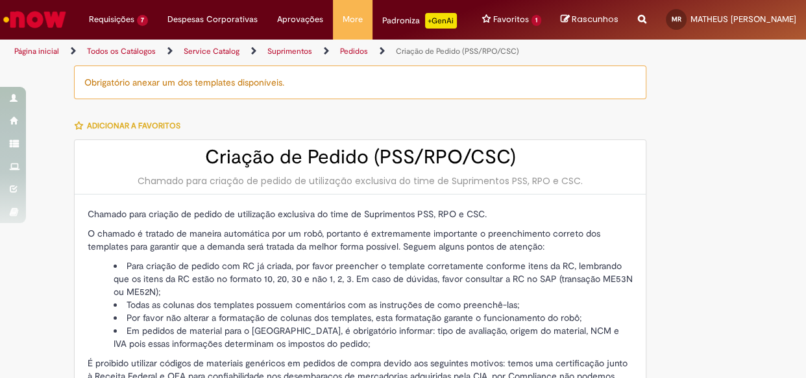  What do you see at coordinates (121, 51) in the screenshot?
I see `a: Todos os Catálogos` at bounding box center [121, 51].